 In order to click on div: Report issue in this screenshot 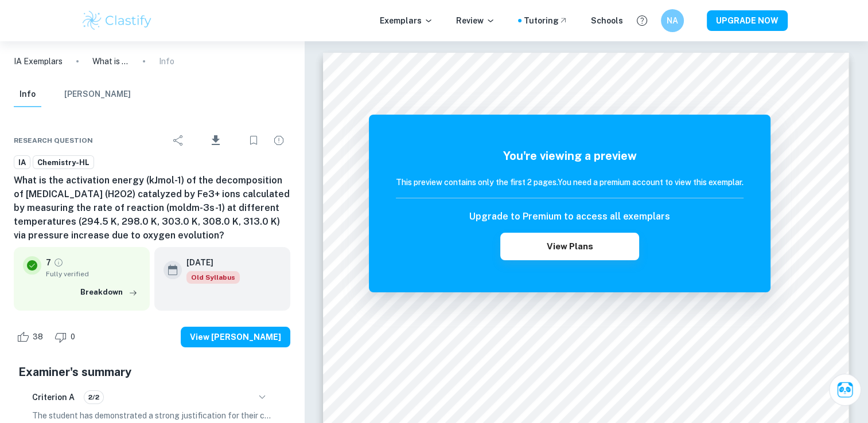, I will do `click(279, 140)`.